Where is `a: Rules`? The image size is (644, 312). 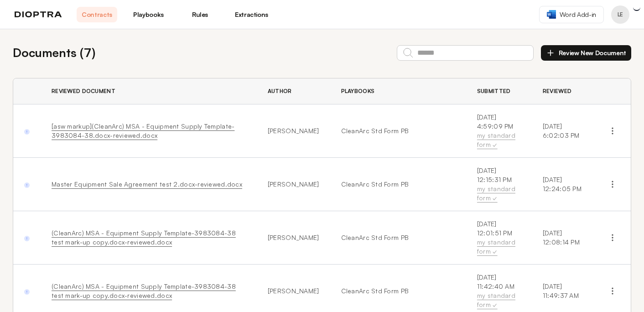
a: Rules is located at coordinates (200, 15).